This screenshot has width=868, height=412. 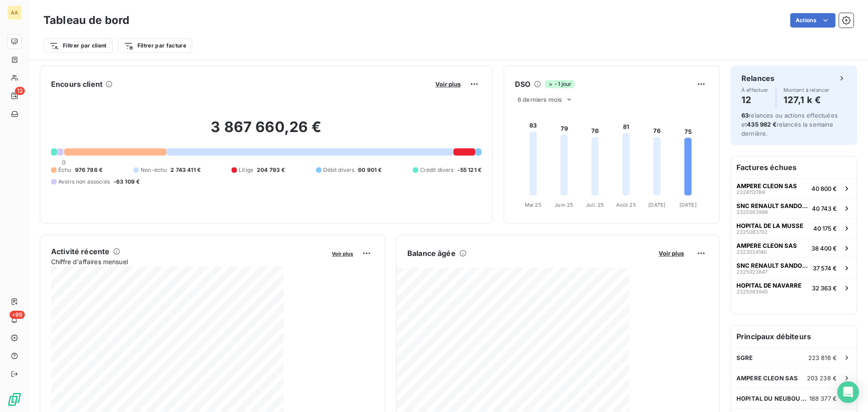 I want to click on span: HOPITAL DE LA MUSSE, so click(x=770, y=225).